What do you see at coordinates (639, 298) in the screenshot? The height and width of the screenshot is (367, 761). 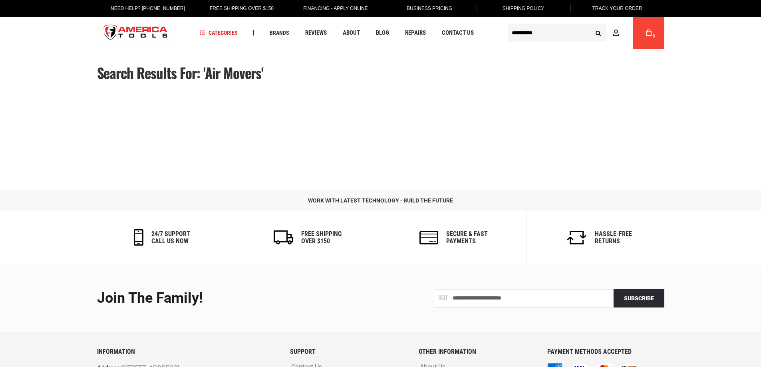 I see `span: Subscribe` at bounding box center [639, 298].